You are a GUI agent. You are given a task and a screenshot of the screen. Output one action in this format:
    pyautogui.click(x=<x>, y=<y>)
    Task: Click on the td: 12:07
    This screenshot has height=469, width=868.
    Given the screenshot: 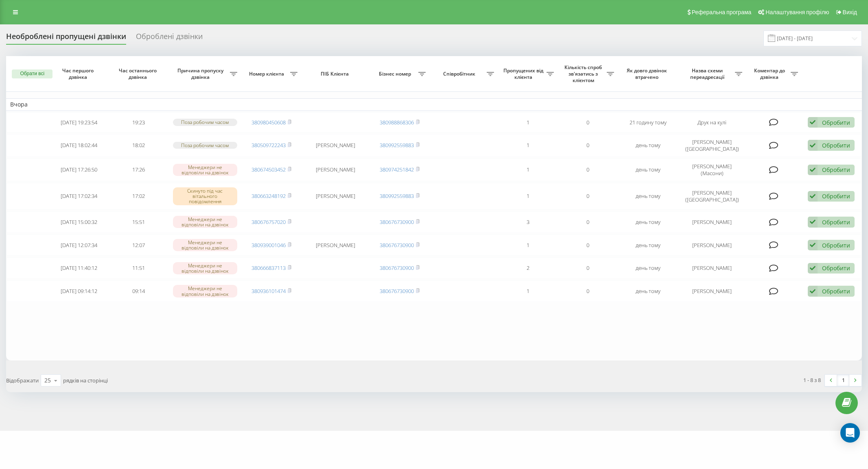 What is the action you would take?
    pyautogui.click(x=138, y=245)
    